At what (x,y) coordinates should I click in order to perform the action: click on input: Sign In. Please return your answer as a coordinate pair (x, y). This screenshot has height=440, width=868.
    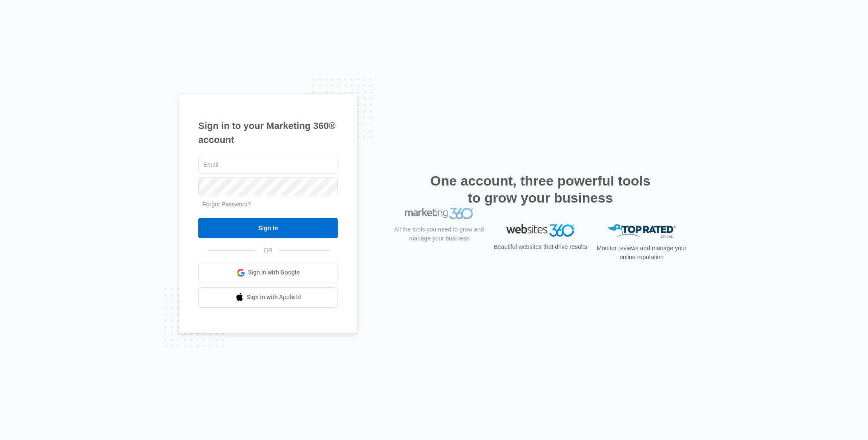
    Looking at the image, I should click on (268, 228).